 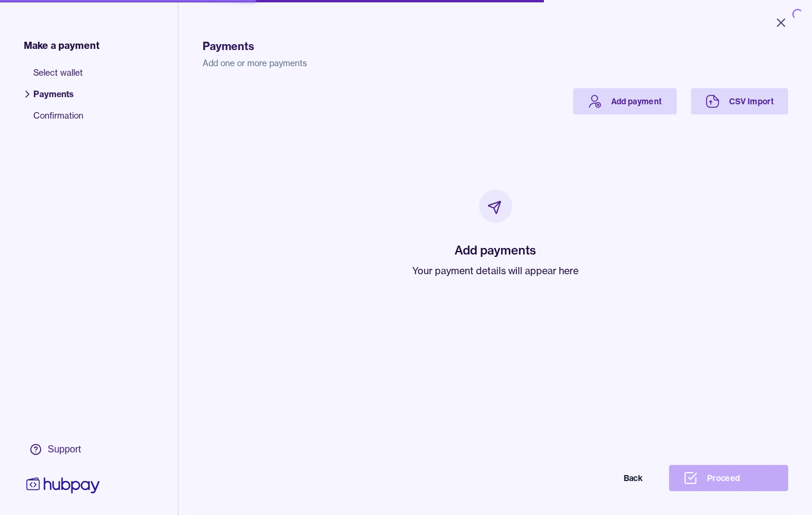 I want to click on p: Your payment details will appear here, so click(x=495, y=271).